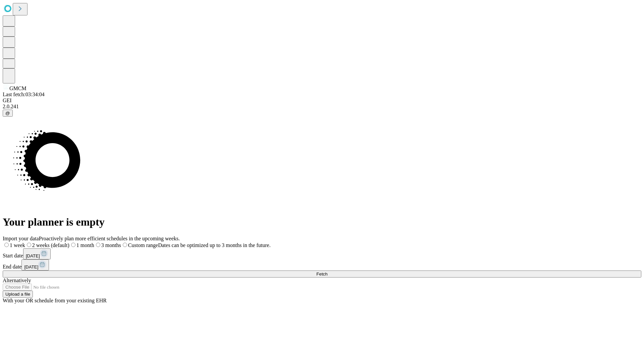  What do you see at coordinates (109, 239) in the screenshot?
I see `span: Proactively plan more efficient schedules in the upcoming weeks.` at bounding box center [109, 239].